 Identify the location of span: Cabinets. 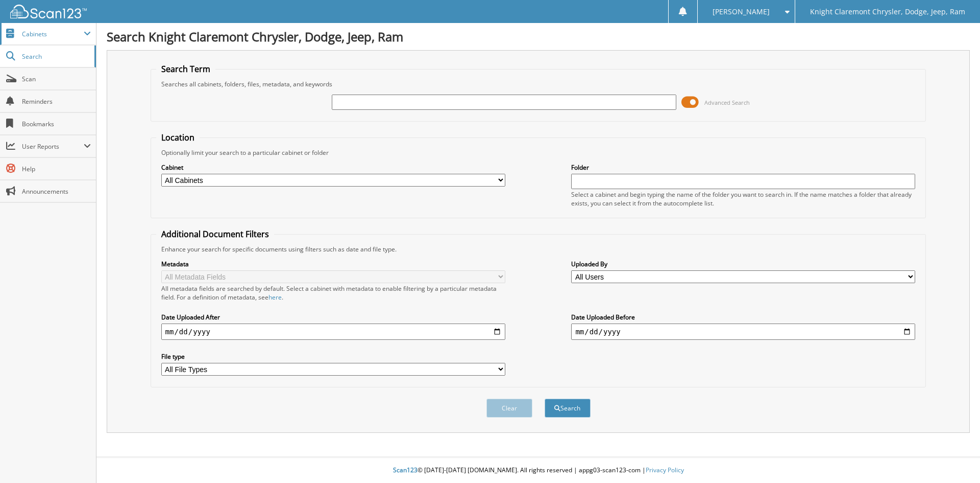
(52, 34).